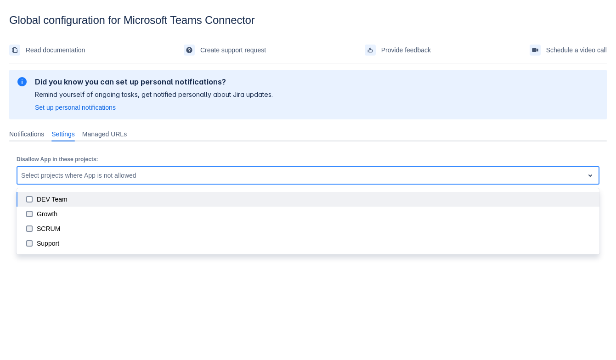 This screenshot has width=616, height=360. I want to click on p: Disallow App in these projects:, so click(308, 159).